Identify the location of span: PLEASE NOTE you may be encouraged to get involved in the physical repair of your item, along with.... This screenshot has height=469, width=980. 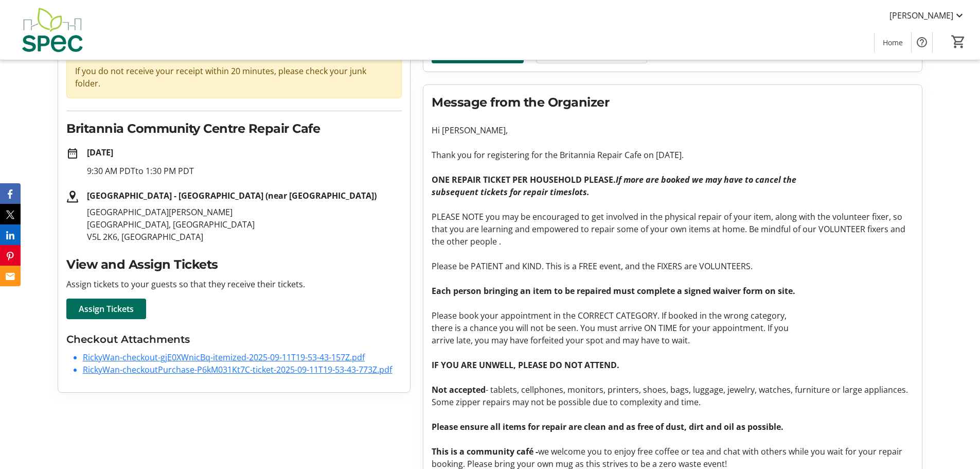
(668, 229).